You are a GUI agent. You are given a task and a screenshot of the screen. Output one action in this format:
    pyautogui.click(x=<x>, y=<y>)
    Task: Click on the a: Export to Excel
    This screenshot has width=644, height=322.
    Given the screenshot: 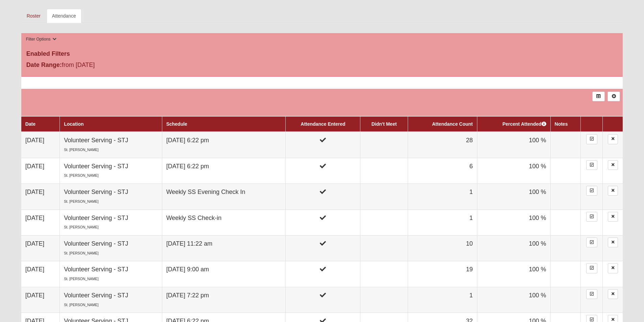 What is the action you would take?
    pyautogui.click(x=598, y=97)
    